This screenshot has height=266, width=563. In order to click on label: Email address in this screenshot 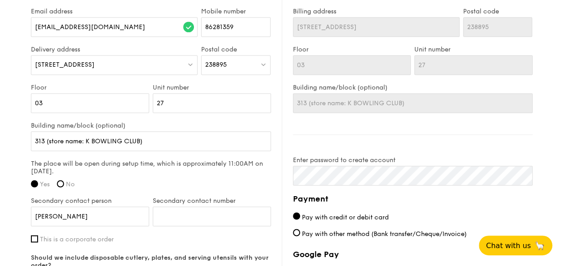, I will do `click(114, 11)`.